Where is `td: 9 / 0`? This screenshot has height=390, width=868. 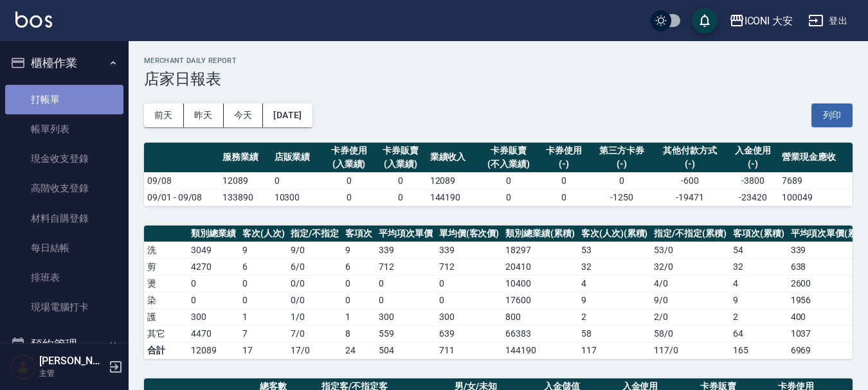
td: 9 / 0 is located at coordinates (690, 300).